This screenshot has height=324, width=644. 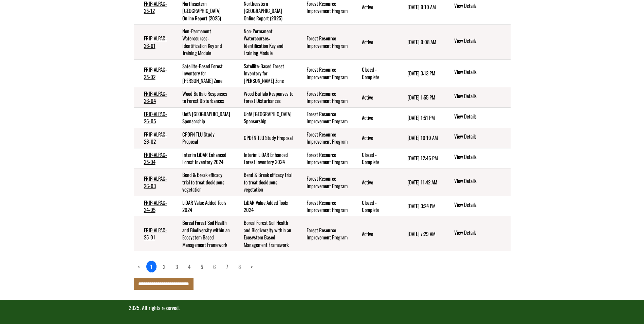 What do you see at coordinates (155, 234) in the screenshot?
I see `a: FRIP-ALPAC-25-01` at bounding box center [155, 234].